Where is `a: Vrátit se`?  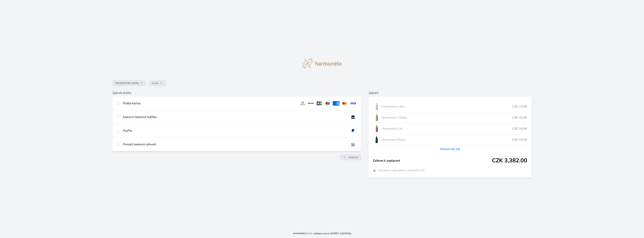 a: Vrátit se is located at coordinates (350, 157).